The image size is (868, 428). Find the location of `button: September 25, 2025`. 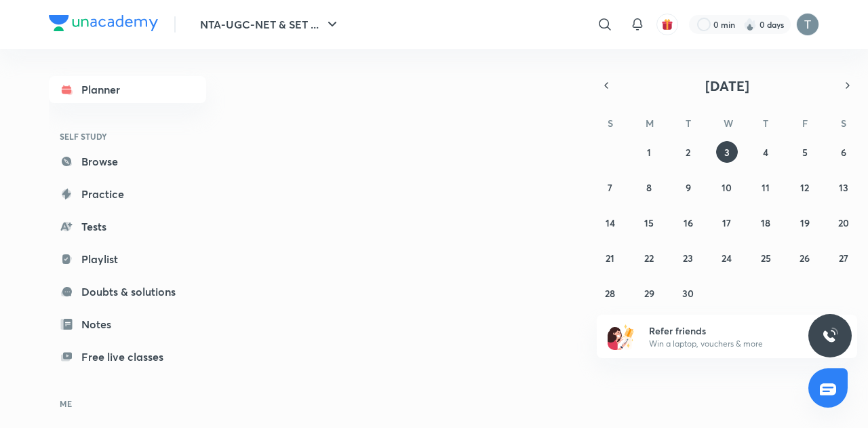

button: September 25, 2025 is located at coordinates (766, 257).